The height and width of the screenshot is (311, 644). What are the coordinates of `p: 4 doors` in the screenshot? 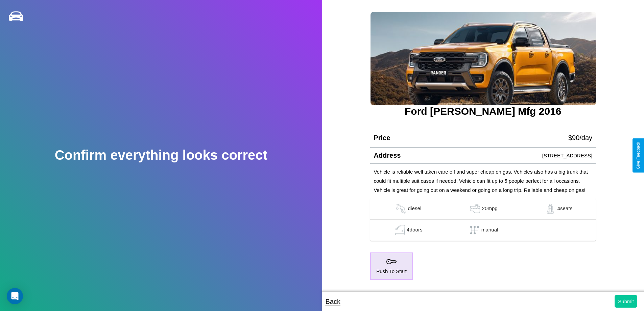 It's located at (414, 230).